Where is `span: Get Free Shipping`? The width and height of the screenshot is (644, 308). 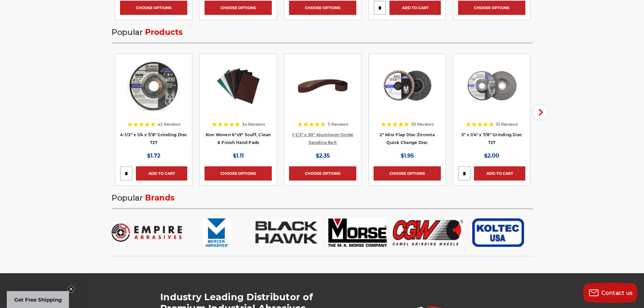
span: Get Free Shipping is located at coordinates (38, 300).